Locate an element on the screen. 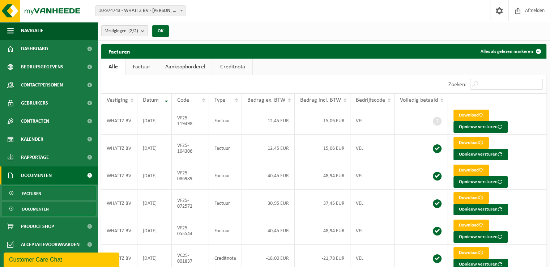  td: 37,45 EUR is located at coordinates (323, 203).